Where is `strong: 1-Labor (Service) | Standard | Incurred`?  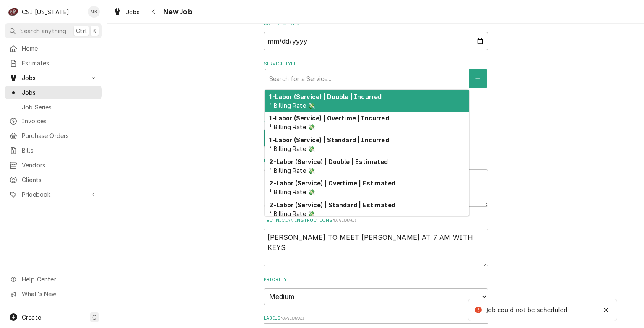 strong: 1-Labor (Service) | Standard | Incurred is located at coordinates (329, 140).